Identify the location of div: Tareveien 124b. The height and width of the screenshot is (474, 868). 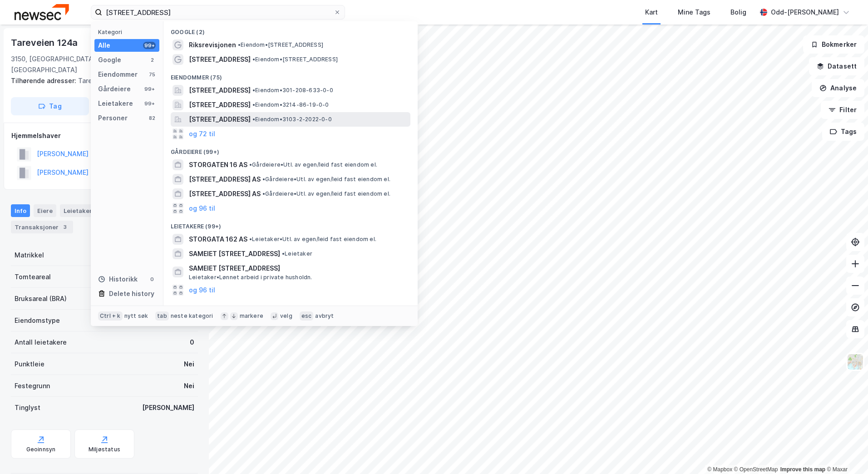
(101, 81).